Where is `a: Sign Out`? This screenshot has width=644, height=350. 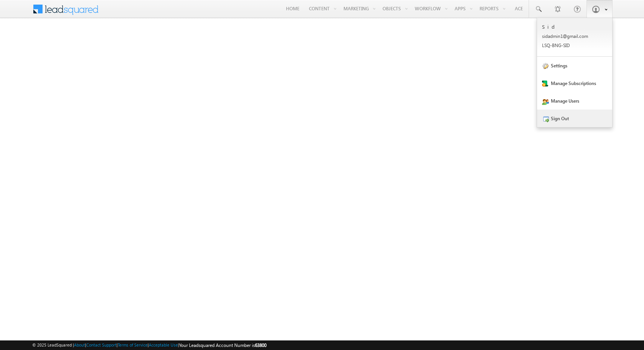 a: Sign Out is located at coordinates (575, 118).